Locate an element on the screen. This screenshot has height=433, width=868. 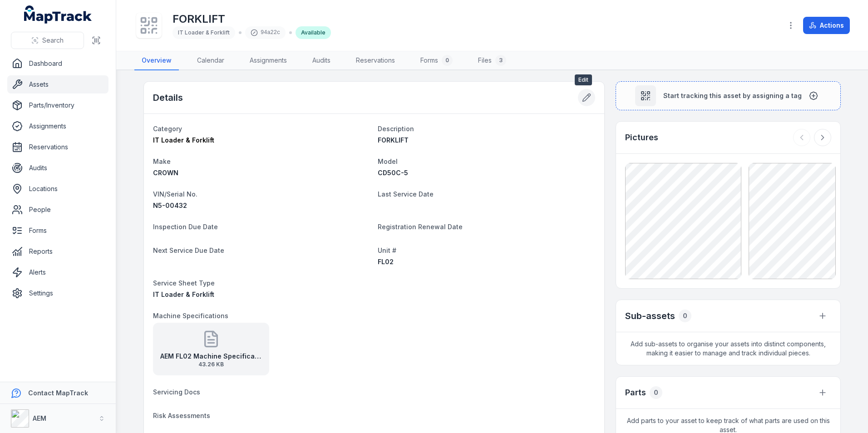
div: 94a22c is located at coordinates (265, 33).